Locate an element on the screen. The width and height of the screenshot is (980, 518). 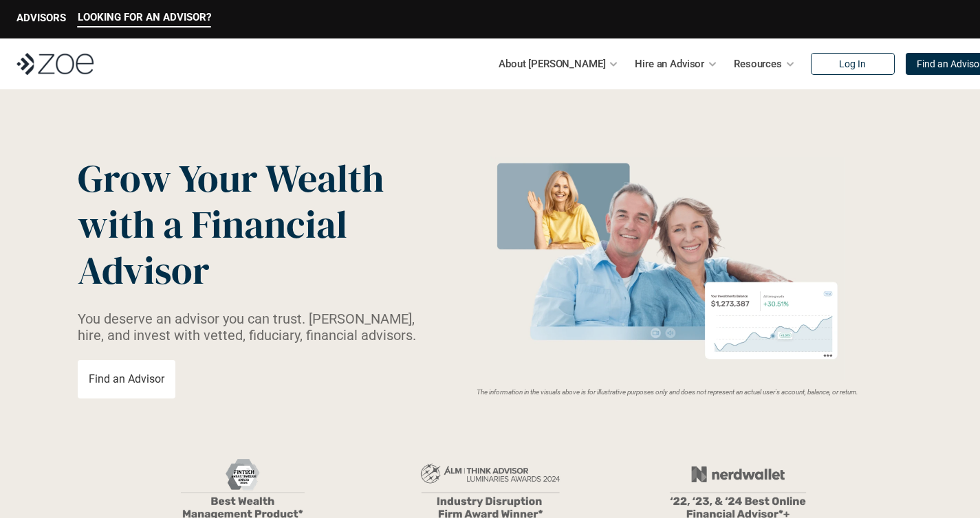
p: Resources is located at coordinates (758, 64).